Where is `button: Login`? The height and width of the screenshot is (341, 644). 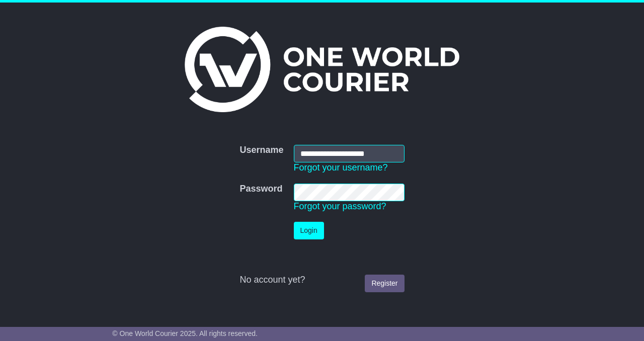 button: Login is located at coordinates (309, 231).